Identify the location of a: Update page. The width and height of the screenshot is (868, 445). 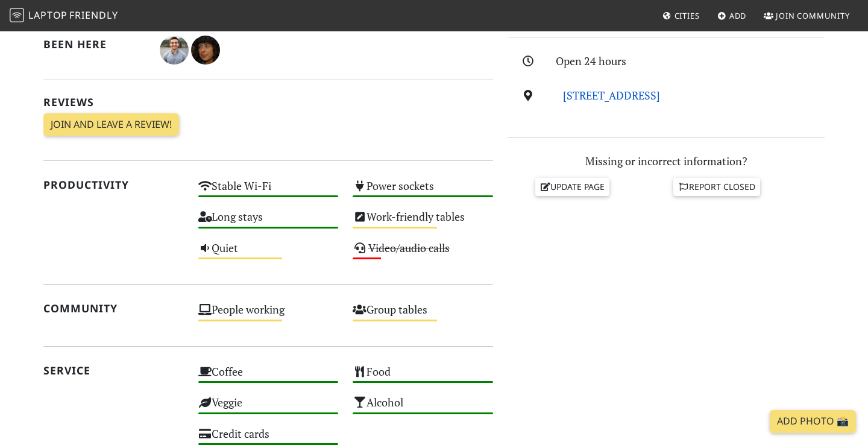
(573, 187).